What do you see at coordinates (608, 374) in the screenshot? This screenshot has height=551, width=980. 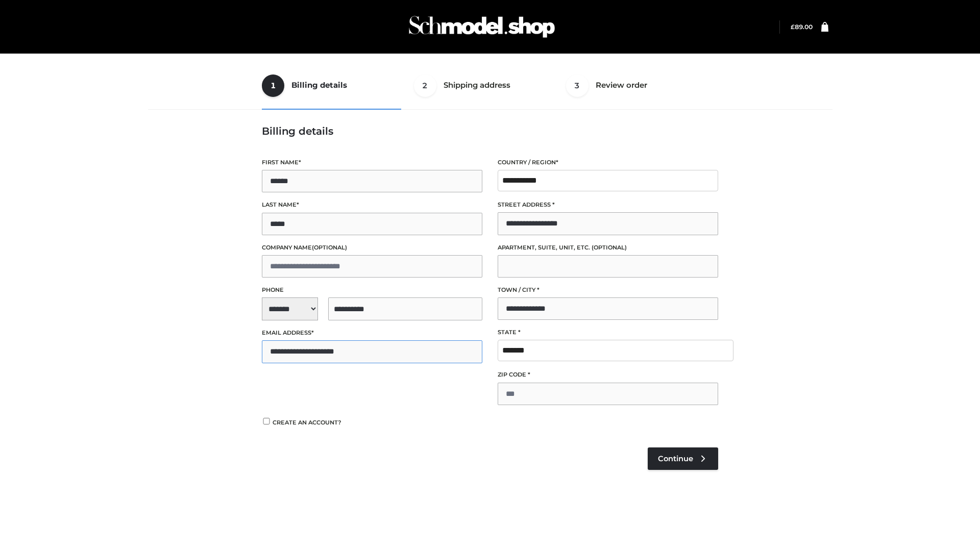 I see `label: ZIP Code` at bounding box center [608, 374].